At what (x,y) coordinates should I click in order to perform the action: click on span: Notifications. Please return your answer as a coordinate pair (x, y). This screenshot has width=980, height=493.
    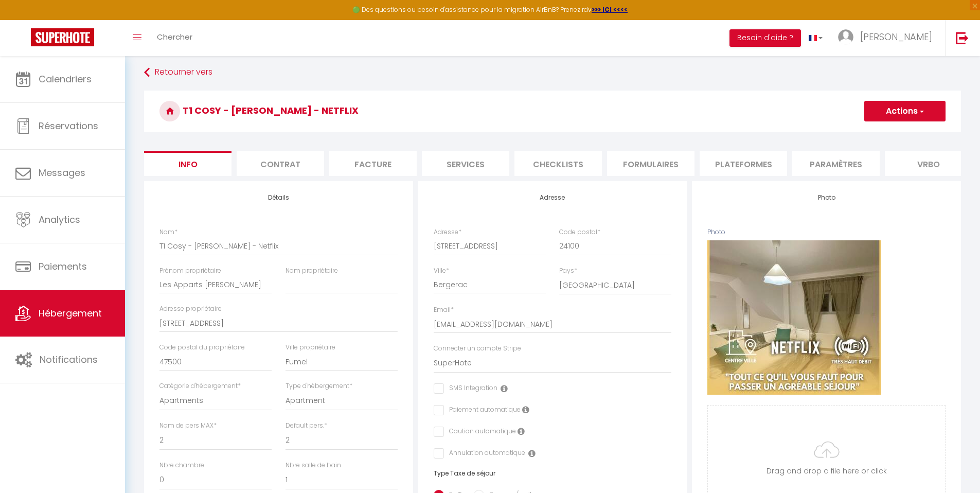
    Looking at the image, I should click on (69, 359).